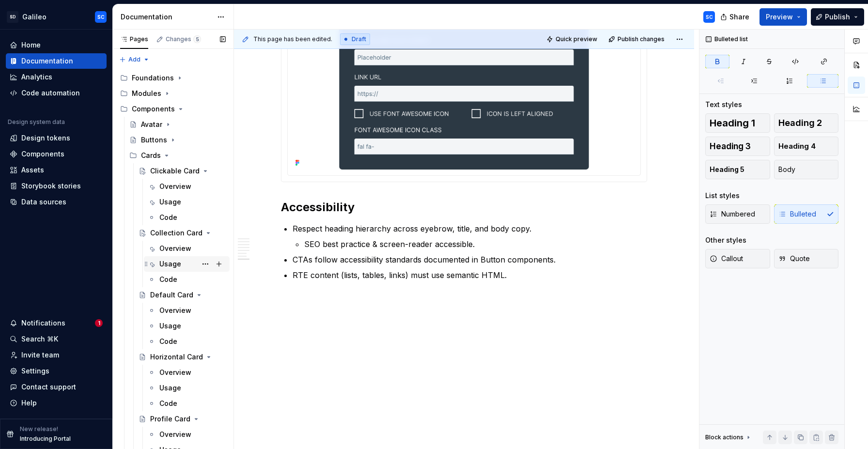 Image resolution: width=868 pixels, height=449 pixels. What do you see at coordinates (56, 323) in the screenshot?
I see `button: Notifications1` at bounding box center [56, 323].